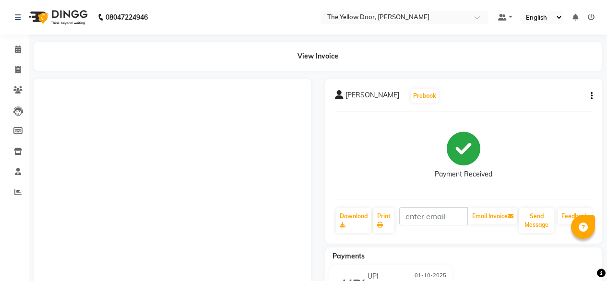  What do you see at coordinates (492, 216) in the screenshot?
I see `button: Email Invoice` at bounding box center [492, 216].